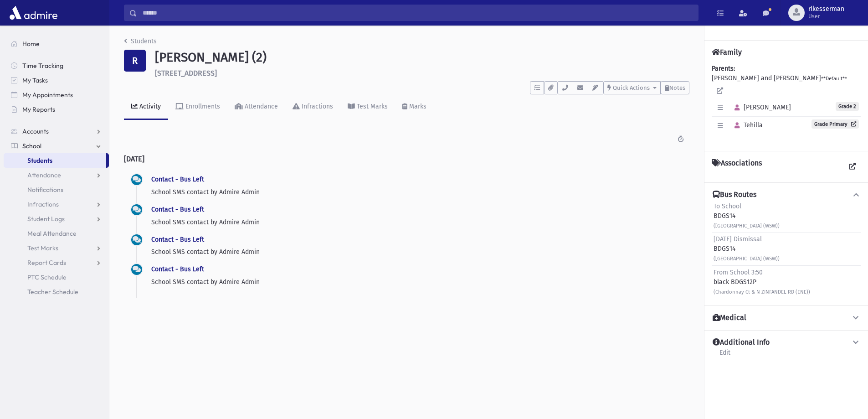 This screenshot has height=419, width=868. What do you see at coordinates (852, 167) in the screenshot?
I see `a: View all Associations` at bounding box center [852, 167].